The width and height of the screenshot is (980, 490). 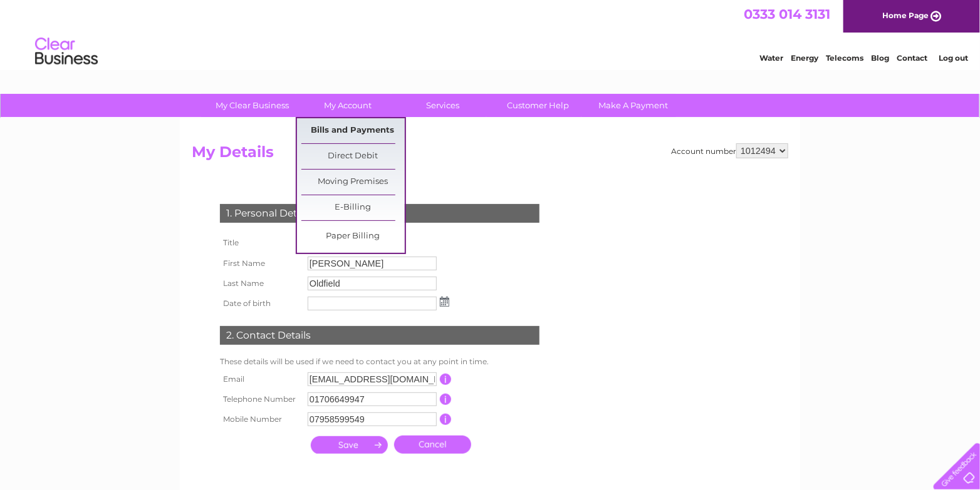 I want to click on th: Email, so click(x=261, y=379).